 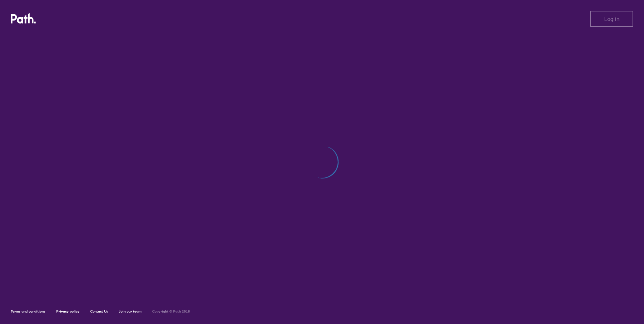 What do you see at coordinates (28, 311) in the screenshot?
I see `a: Terms and conditions` at bounding box center [28, 311].